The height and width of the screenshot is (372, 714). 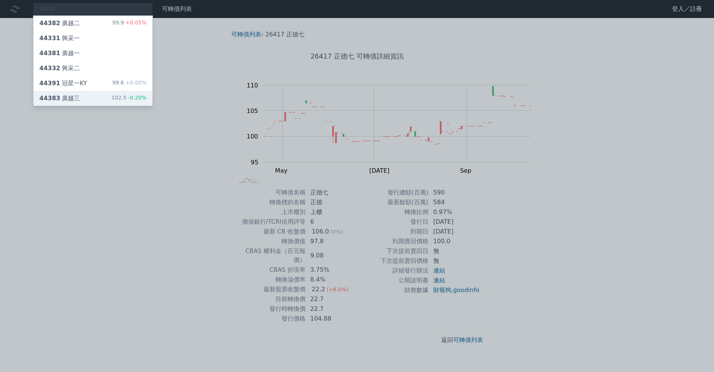 What do you see at coordinates (50, 68) in the screenshot?
I see `span: 44332` at bounding box center [50, 68].